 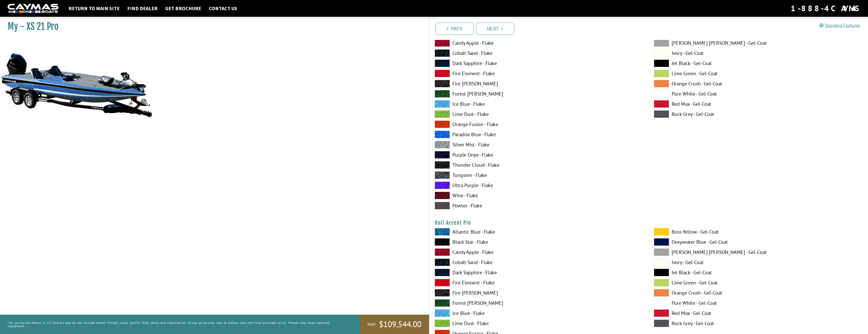 What do you see at coordinates (495, 29) in the screenshot?
I see `a: Next` at bounding box center [495, 29].